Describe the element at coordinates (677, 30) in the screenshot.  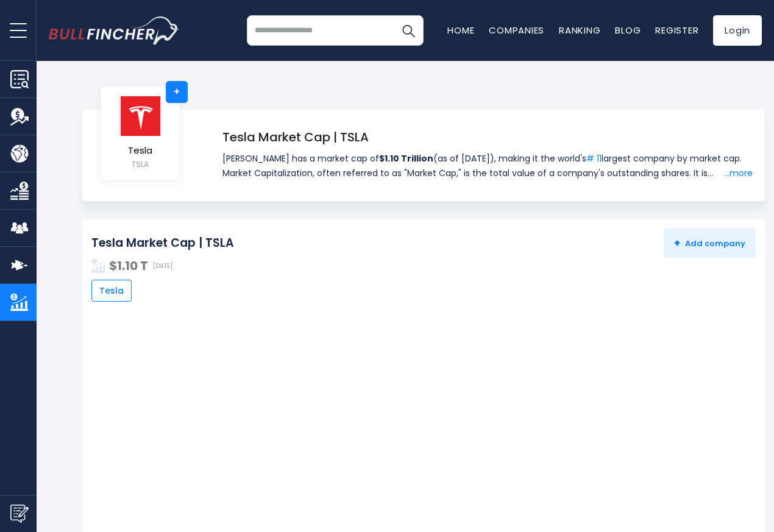
I see `a: Register` at that location.